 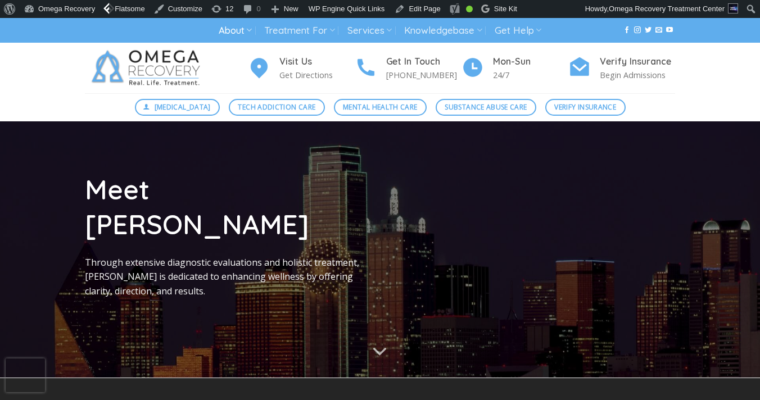 What do you see at coordinates (531, 62) in the screenshot?
I see `h4: Mon-Sun` at bounding box center [531, 62].